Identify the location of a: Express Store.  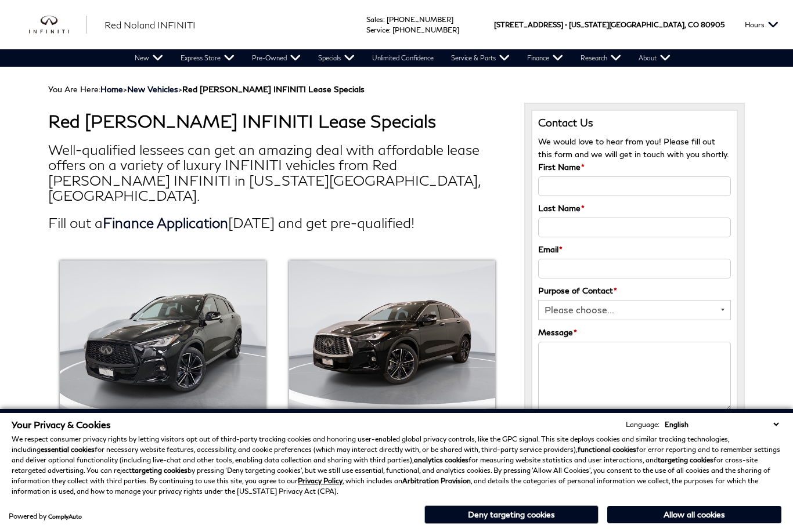
(207, 58).